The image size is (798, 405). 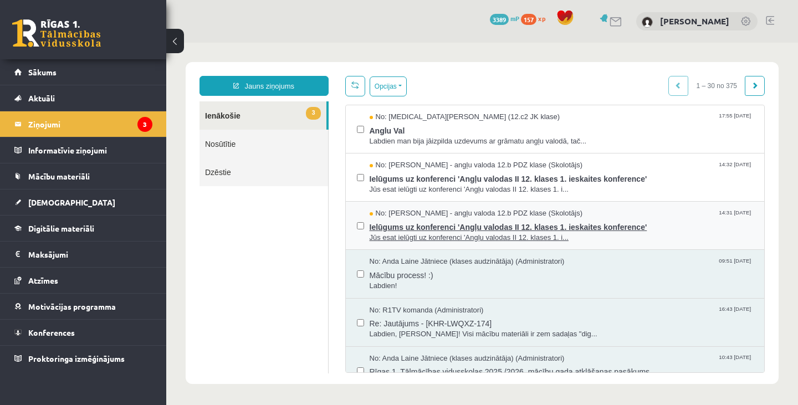 What do you see at coordinates (59, 176) in the screenshot?
I see `span: Mācību materiāli` at bounding box center [59, 176].